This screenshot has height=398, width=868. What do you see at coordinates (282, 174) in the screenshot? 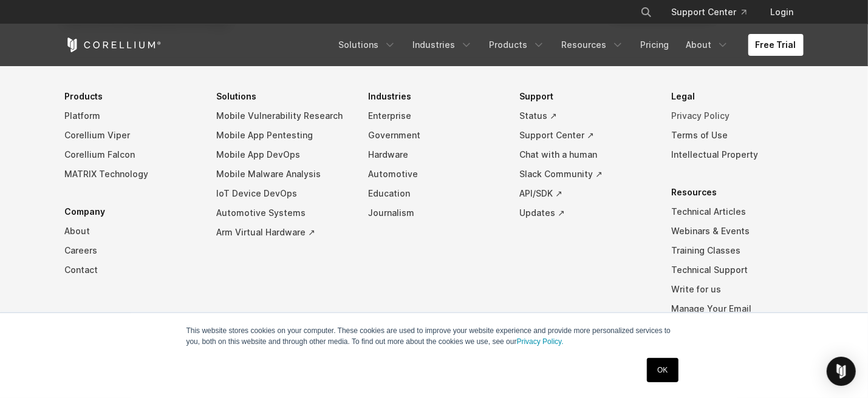
I see `a: Mobile Malware Analysis` at bounding box center [282, 174].